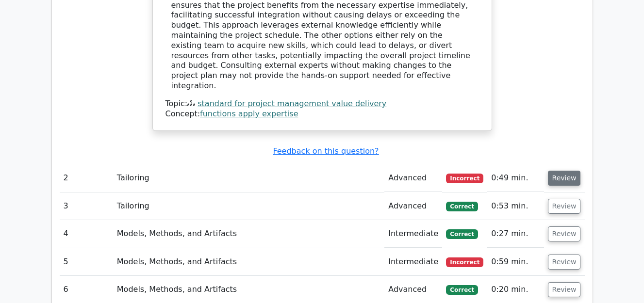 This screenshot has height=303, width=644. I want to click on div: Topic:, so click(322, 104).